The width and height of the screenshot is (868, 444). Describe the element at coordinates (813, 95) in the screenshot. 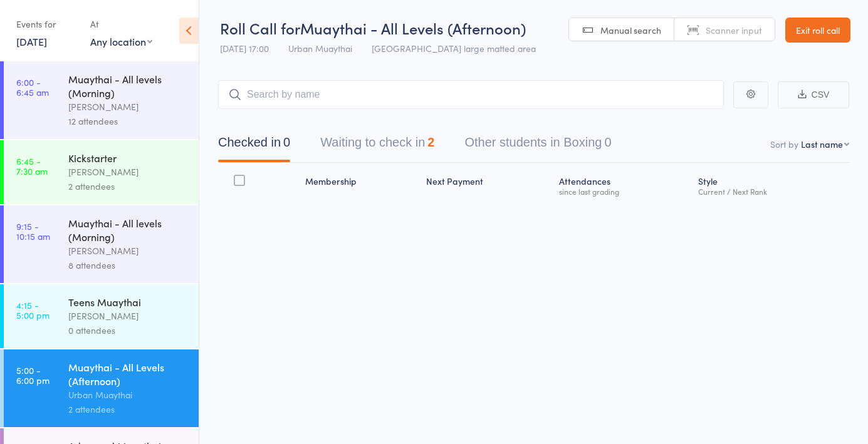

I see `button: CSV` at that location.